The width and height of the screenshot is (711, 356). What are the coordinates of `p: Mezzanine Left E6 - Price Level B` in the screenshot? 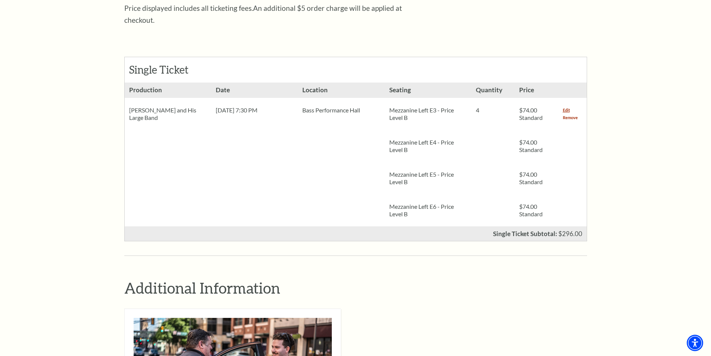 It's located at (428, 210).